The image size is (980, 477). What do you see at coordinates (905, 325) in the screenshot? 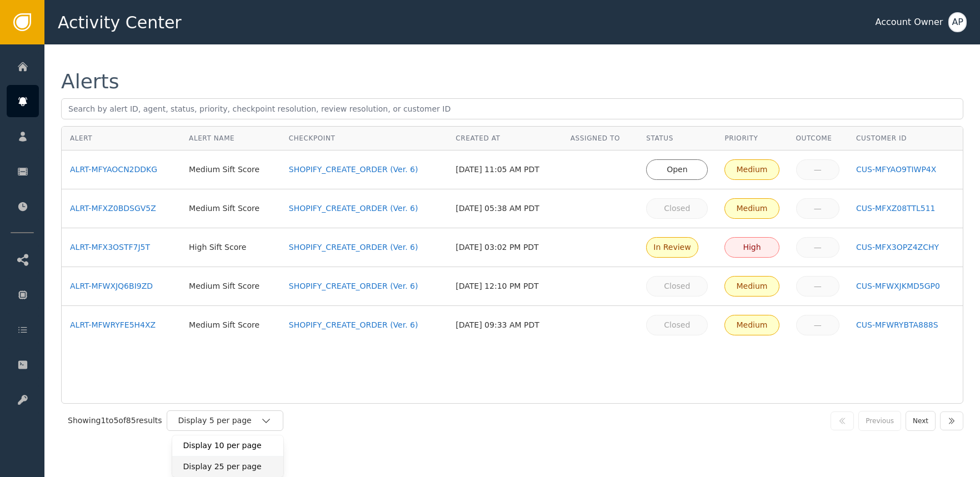
I see `a: CUS-MFWRYBTA888S` at bounding box center [905, 325].